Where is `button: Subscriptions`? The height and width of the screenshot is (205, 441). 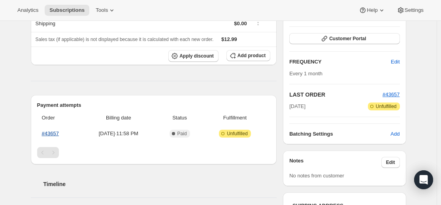 button: Subscriptions is located at coordinates (67, 10).